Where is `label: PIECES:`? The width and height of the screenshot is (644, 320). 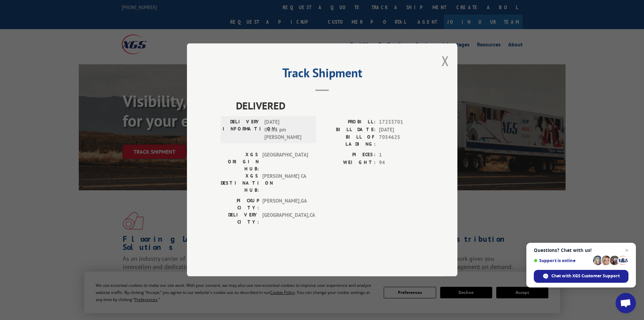 label: PIECES: is located at coordinates (349, 155).